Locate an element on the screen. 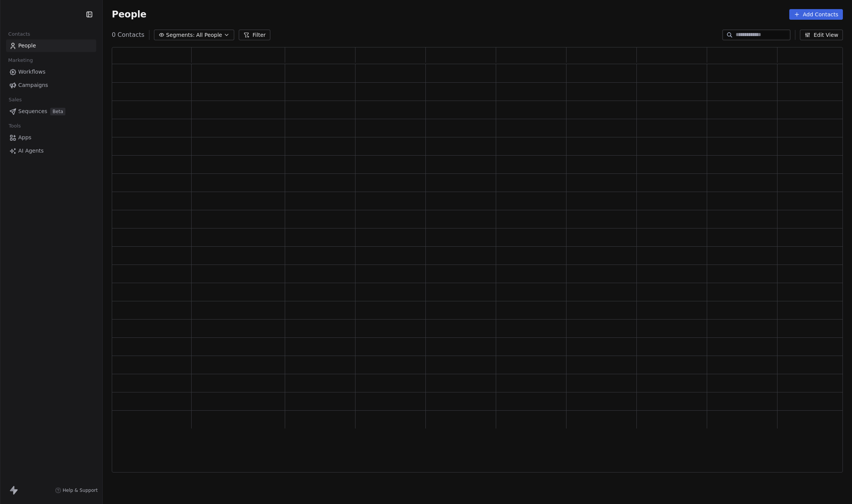 The width and height of the screenshot is (852, 504). span: Workflows is located at coordinates (32, 72).